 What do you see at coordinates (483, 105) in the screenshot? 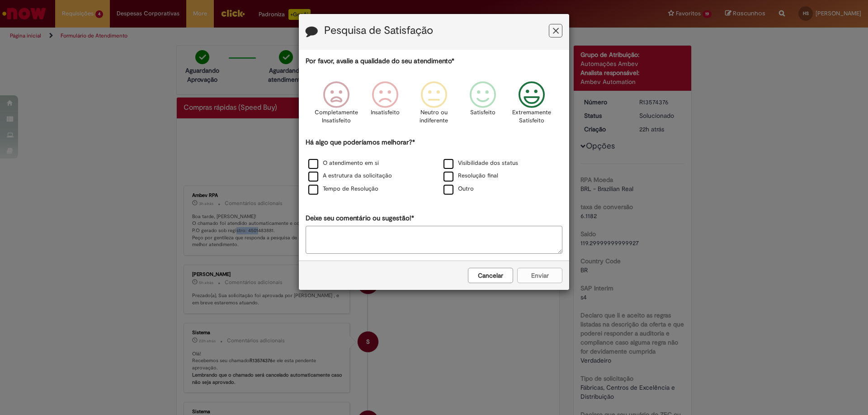
I see `div: Satisfeito` at bounding box center [483, 105].